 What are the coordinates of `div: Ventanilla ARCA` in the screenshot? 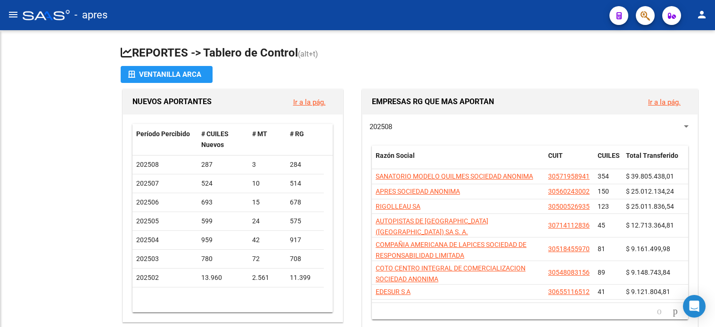 It's located at (166, 74).